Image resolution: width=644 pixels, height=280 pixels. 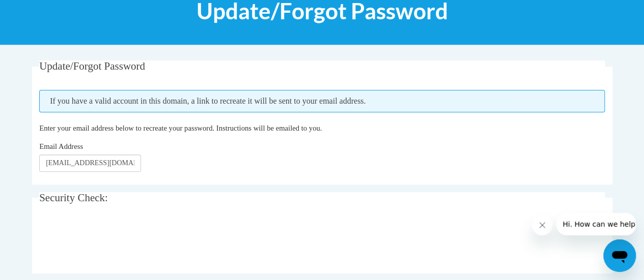 What do you see at coordinates (61, 147) in the screenshot?
I see `span: Email Address` at bounding box center [61, 147].